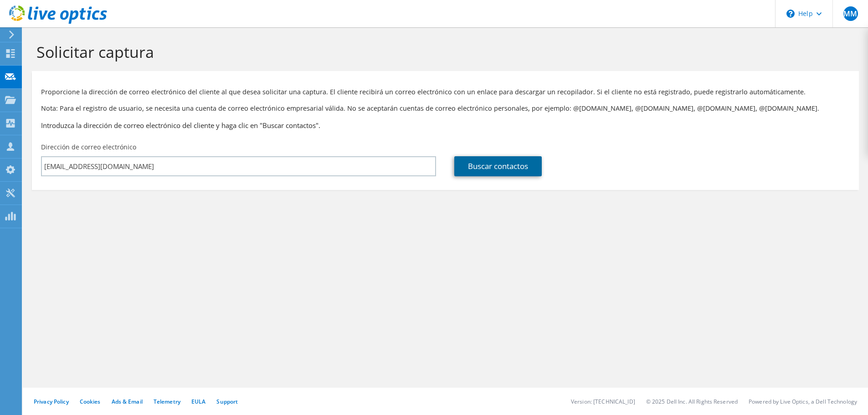 The height and width of the screenshot is (415, 868). Describe the element at coordinates (803, 401) in the screenshot. I see `li: Powered by Live Optics, a Dell Technology` at that location.